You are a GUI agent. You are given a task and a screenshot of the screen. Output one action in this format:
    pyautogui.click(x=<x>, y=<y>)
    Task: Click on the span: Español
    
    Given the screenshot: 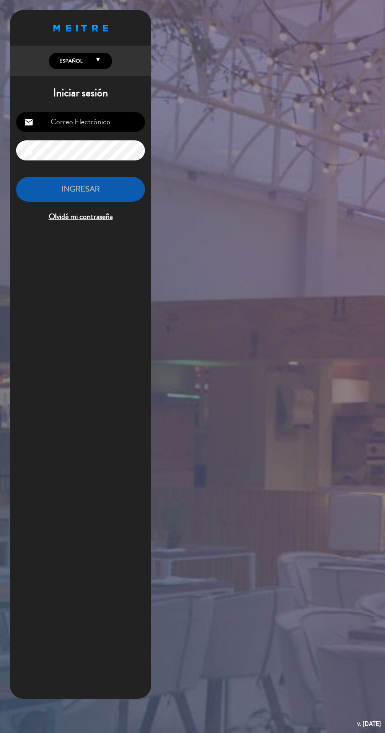 What is the action you would take?
    pyautogui.click(x=70, y=61)
    